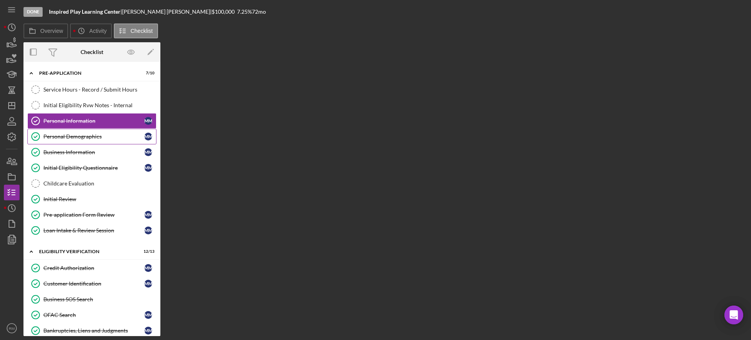  Describe the element at coordinates (94, 284) in the screenshot. I see `div: Customer Identification` at that location.